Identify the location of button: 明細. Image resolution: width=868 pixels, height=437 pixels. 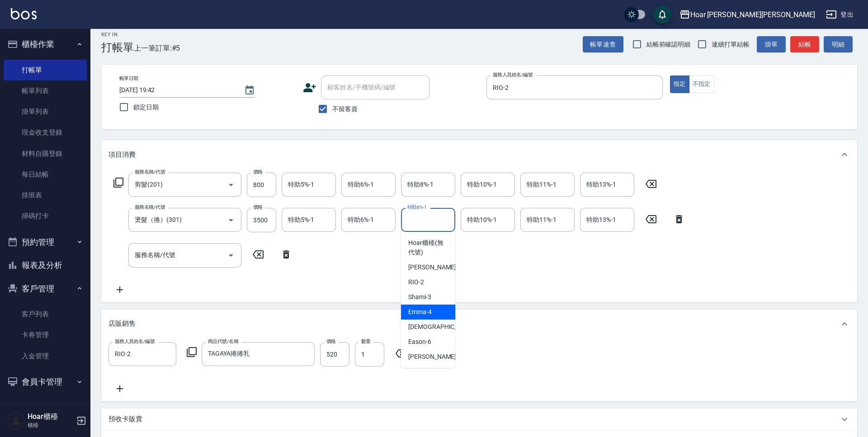
(838, 44).